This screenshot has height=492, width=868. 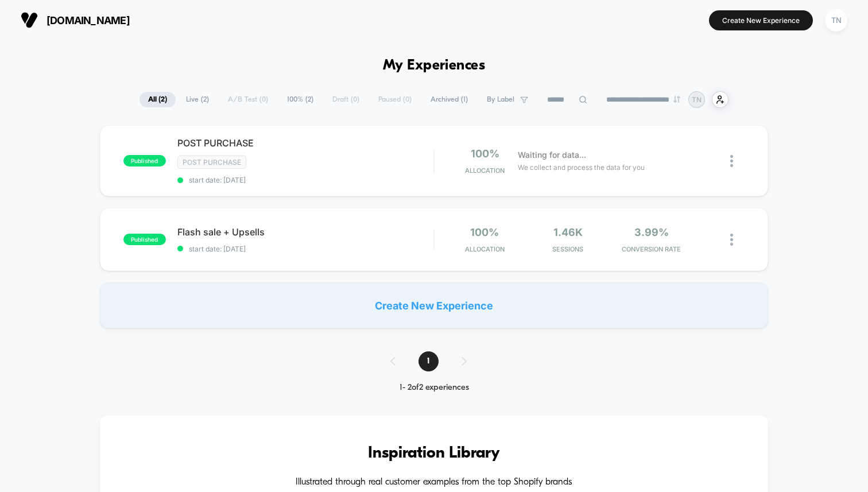 I want to click on img: end, so click(x=677, y=99).